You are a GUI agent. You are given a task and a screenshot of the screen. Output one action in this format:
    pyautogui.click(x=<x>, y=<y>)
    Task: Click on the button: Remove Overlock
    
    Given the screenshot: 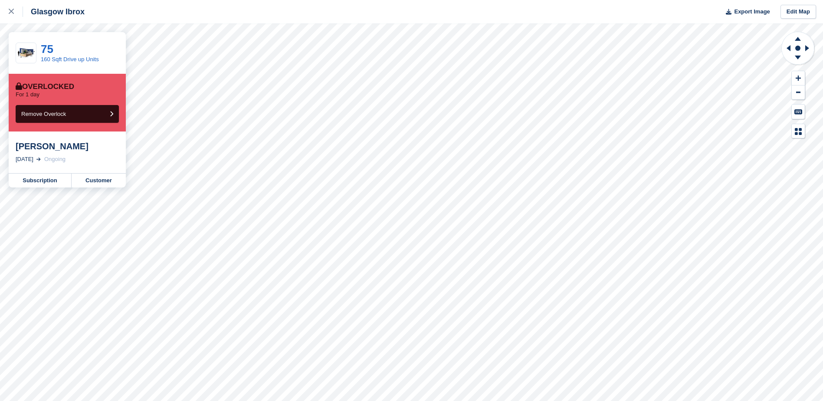 What is the action you would take?
    pyautogui.click(x=67, y=114)
    